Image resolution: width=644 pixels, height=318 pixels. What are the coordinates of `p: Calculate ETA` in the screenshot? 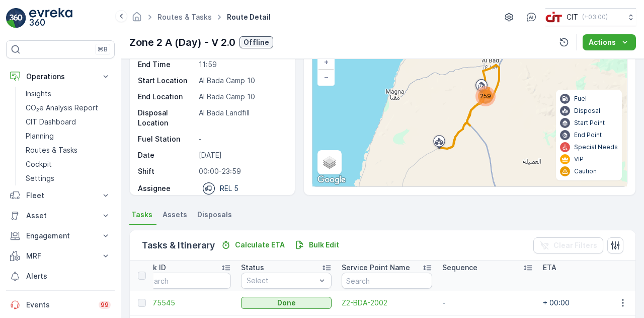 It's located at (259, 245).